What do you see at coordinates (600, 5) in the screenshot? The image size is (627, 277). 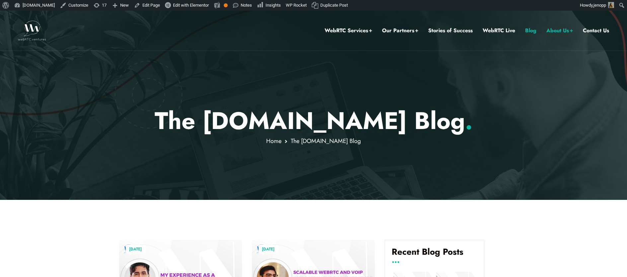 I see `span: jenopp` at bounding box center [600, 5].